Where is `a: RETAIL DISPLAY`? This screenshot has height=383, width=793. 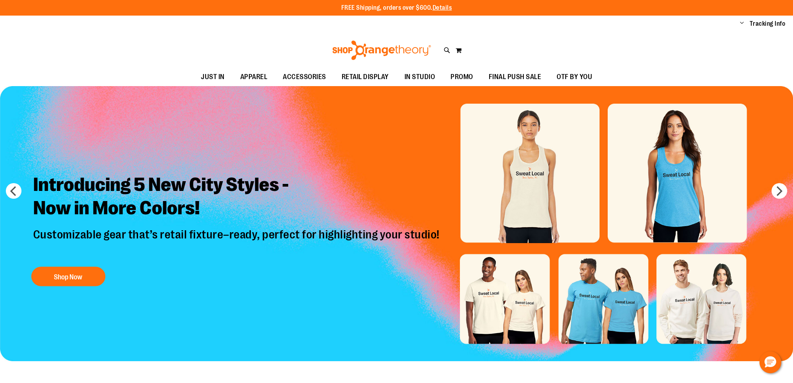 a: RETAIL DISPLAY is located at coordinates (365, 77).